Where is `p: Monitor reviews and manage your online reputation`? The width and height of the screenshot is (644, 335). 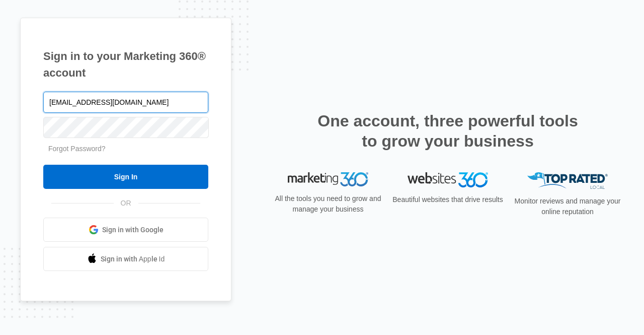
p: Monitor reviews and manage your online reputation is located at coordinates (568, 206).